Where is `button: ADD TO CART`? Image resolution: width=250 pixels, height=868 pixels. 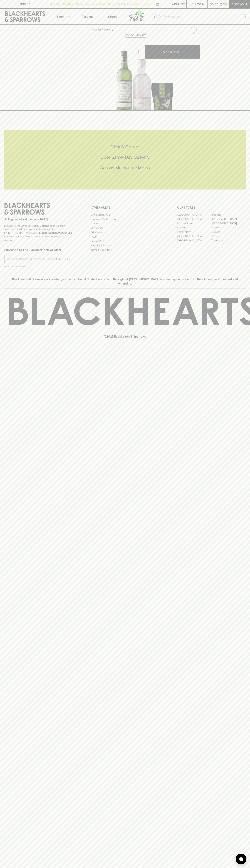
button: ADD TO CART is located at coordinates (172, 52).